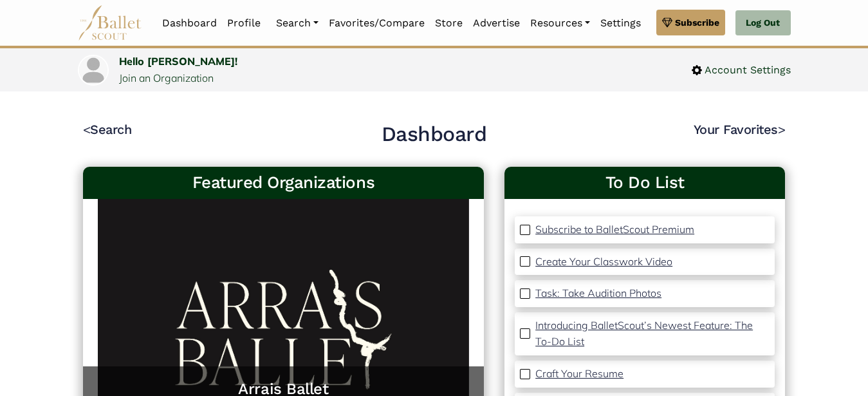 Image resolution: width=868 pixels, height=396 pixels. What do you see at coordinates (107, 130) in the screenshot?
I see `a: <Search` at bounding box center [107, 130].